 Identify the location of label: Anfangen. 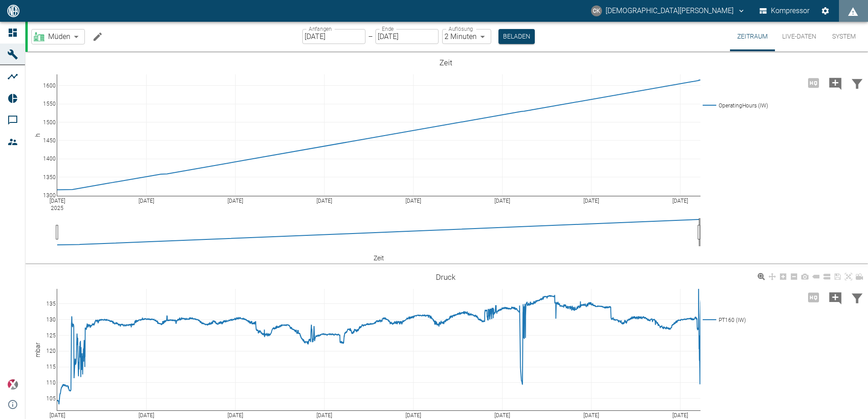
(320, 29).